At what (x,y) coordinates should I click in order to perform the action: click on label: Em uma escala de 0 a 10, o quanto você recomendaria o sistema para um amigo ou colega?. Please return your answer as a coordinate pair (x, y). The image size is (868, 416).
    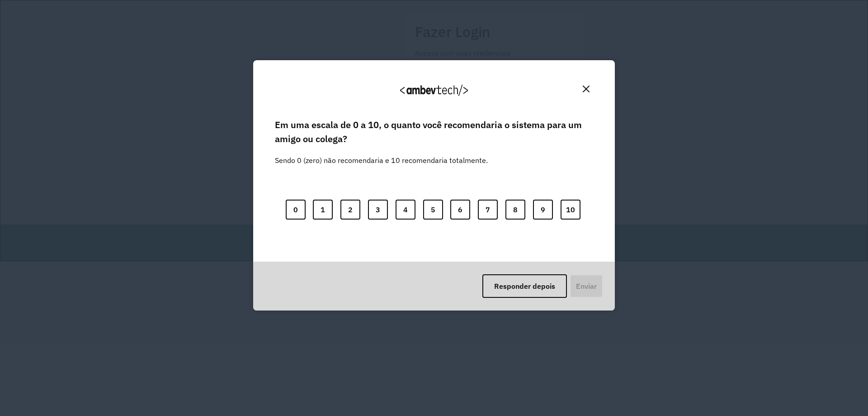
    Looking at the image, I should click on (434, 131).